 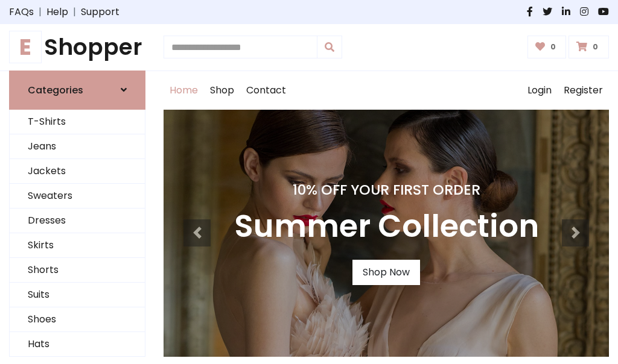 I want to click on a: Help, so click(x=58, y=12).